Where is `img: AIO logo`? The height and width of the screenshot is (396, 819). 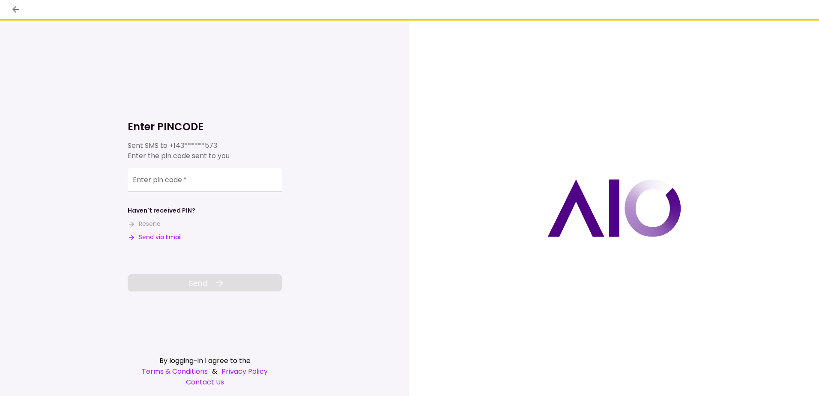
img: AIO logo is located at coordinates (615, 208).